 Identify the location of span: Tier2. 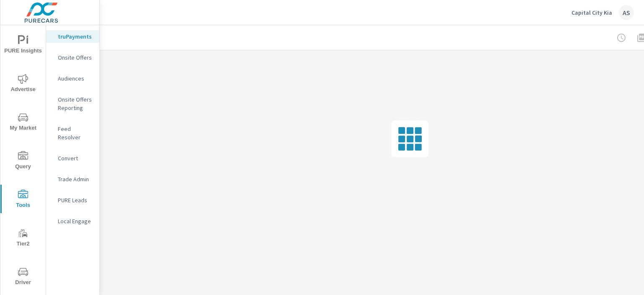
(23, 238).